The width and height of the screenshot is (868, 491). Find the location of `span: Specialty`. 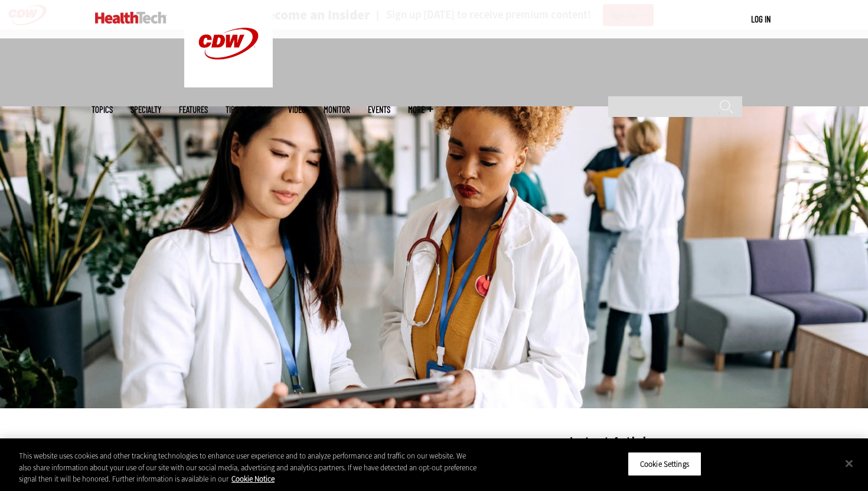

span: Specialty is located at coordinates (146, 109).